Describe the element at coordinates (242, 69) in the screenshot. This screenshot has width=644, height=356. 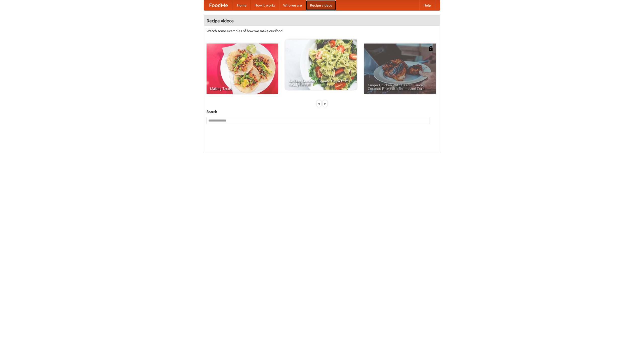
I see `a: Making Tacos` at that location.